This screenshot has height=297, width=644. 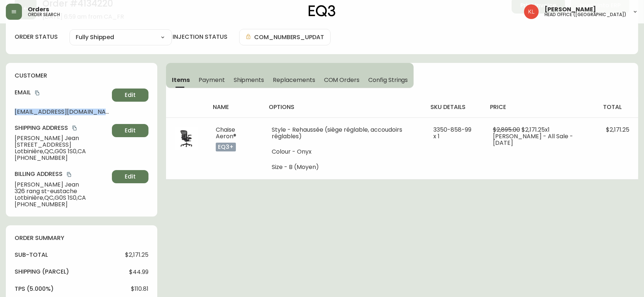 I want to click on h4: sku details, so click(x=455, y=107).